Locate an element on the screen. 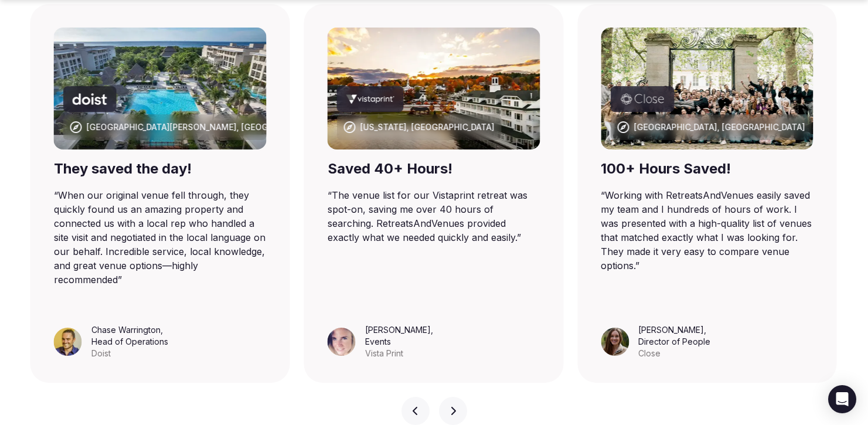  div: Events is located at coordinates (399, 342).